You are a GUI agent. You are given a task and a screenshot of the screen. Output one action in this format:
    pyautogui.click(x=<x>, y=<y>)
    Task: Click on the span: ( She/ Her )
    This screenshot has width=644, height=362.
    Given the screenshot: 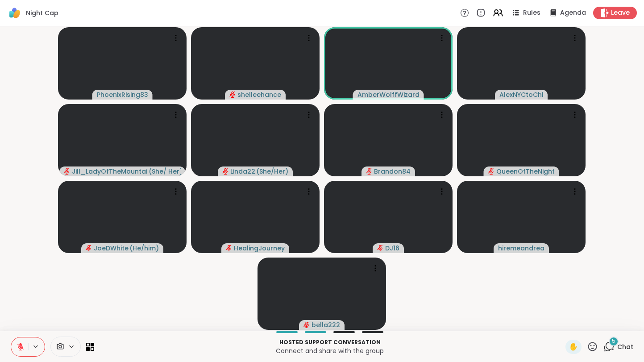 What is the action you would take?
    pyautogui.click(x=165, y=172)
    